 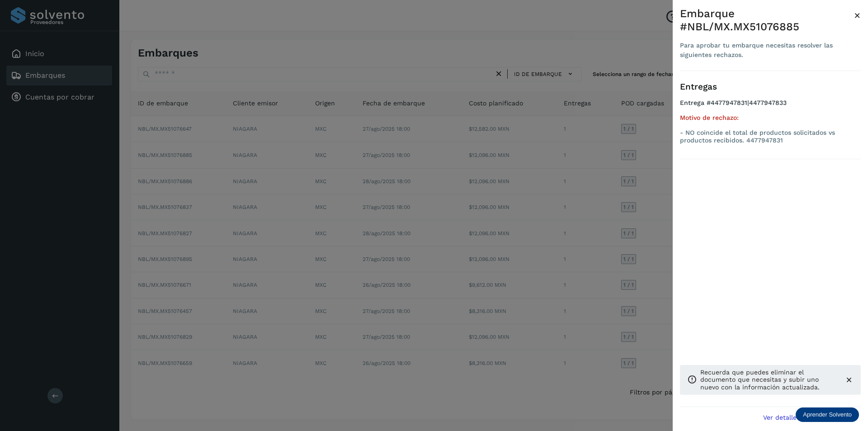 What do you see at coordinates (827, 415) in the screenshot?
I see `div: Aprender Solvento` at bounding box center [827, 415].